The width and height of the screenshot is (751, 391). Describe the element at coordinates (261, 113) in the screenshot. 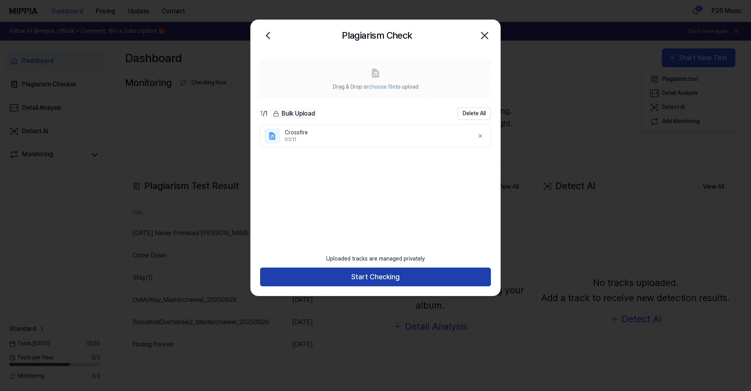

I see `span: 1` at that location.